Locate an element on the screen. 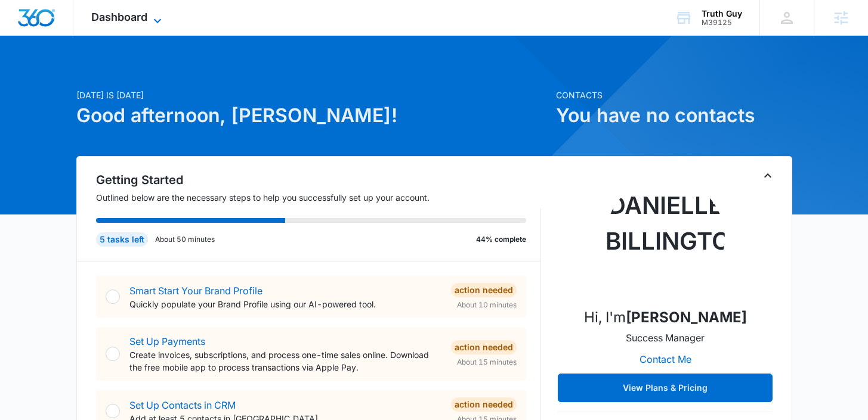 This screenshot has width=868, height=420. span: About 15 minutes is located at coordinates (487, 362).